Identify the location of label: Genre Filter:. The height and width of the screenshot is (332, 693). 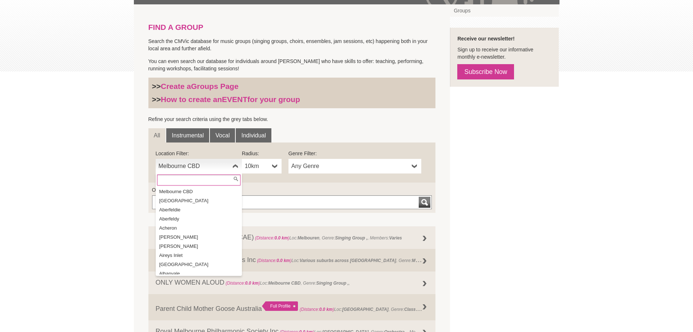
(355, 153).